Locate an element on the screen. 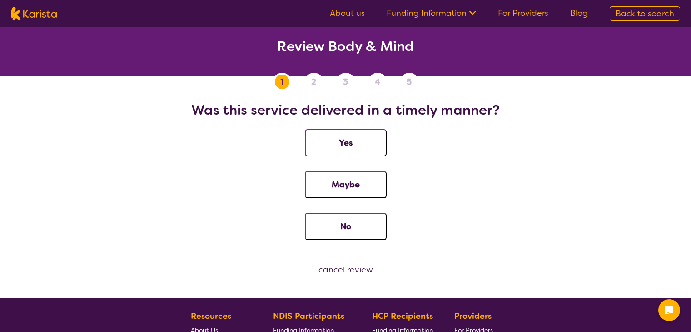 The height and width of the screenshot is (332, 691). a: Blog is located at coordinates (579, 13).